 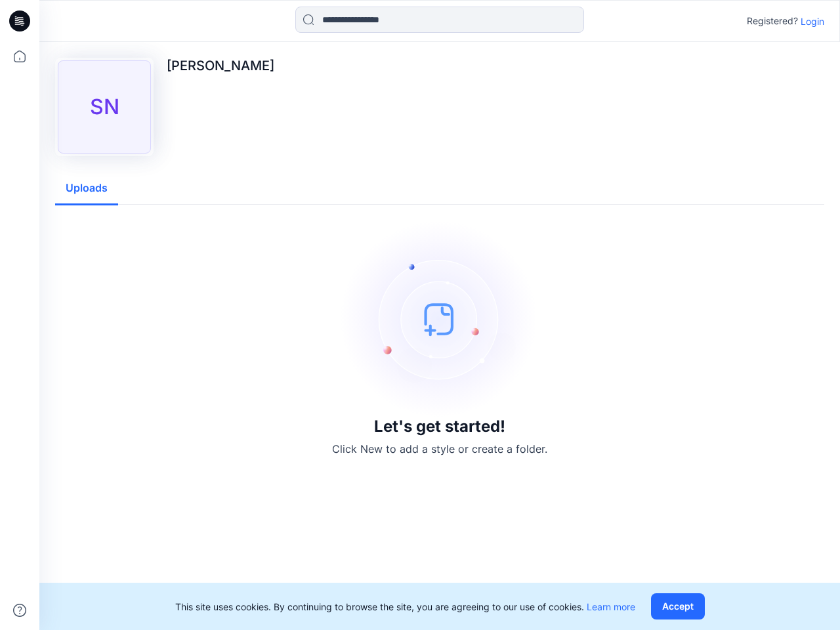 I want to click on p: Login, so click(x=812, y=21).